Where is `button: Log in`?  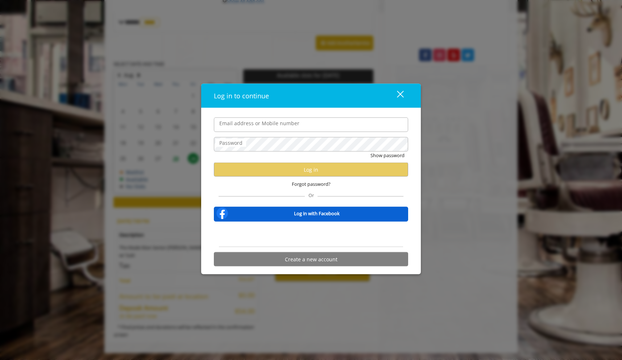 button: Log in is located at coordinates (311, 169).